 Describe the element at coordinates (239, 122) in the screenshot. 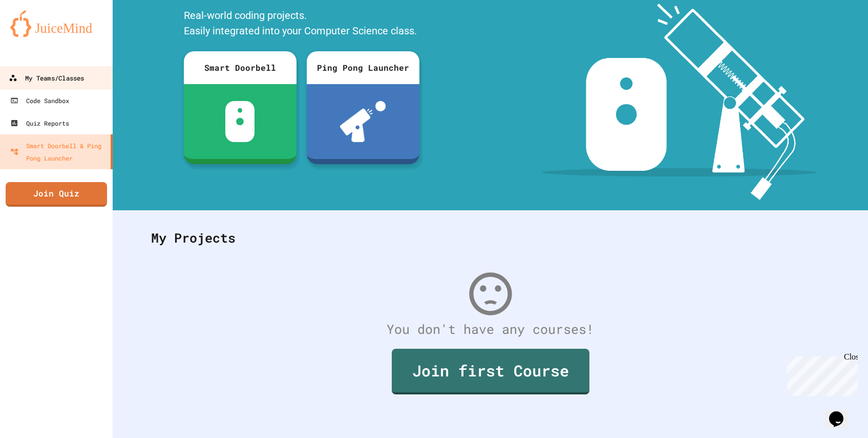

I see `img: sdb-white.svg` at that location.